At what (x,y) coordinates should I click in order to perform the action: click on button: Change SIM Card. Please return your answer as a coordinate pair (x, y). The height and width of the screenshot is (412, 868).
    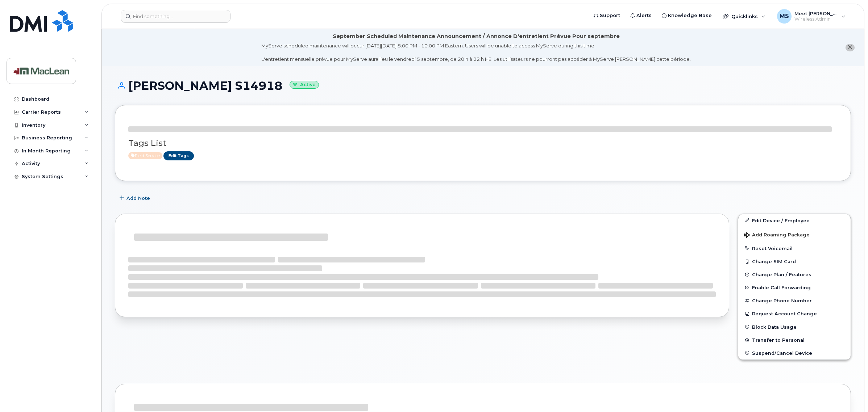
    Looking at the image, I should click on (795, 261).